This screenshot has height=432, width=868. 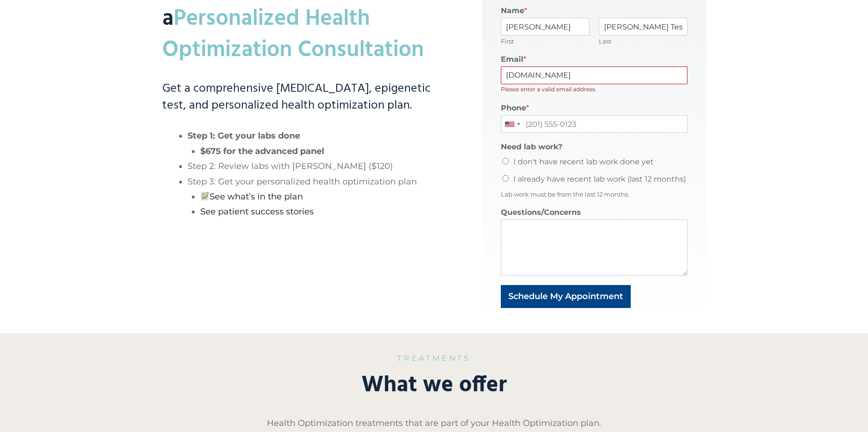 I want to click on label: Last, so click(x=643, y=41).